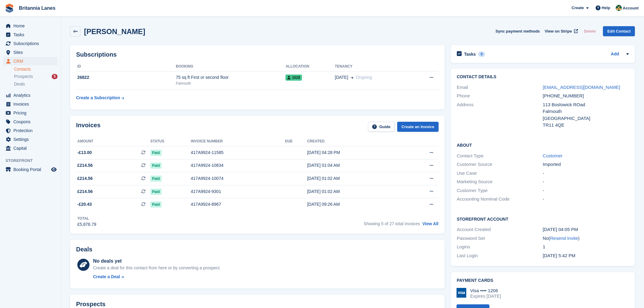 Image resolution: width=644 pixels, height=308 pixels. Describe the element at coordinates (418, 127) in the screenshot. I see `a: Create an Invoice` at that location.